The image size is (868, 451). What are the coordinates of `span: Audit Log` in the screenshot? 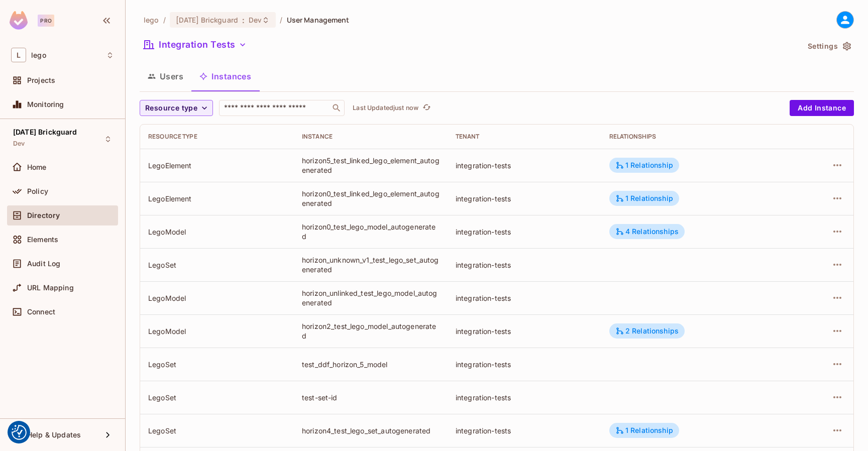 It's located at (43, 264).